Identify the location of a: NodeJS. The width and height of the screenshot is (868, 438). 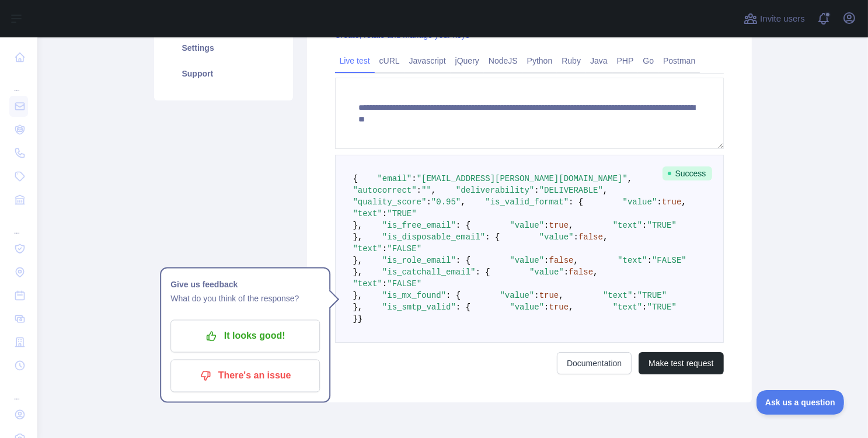
(503, 60).